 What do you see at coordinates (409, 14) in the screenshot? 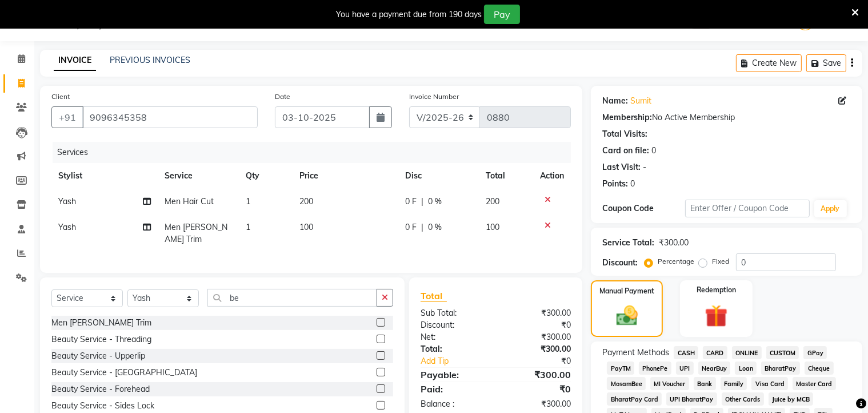
I see `div: You have a payment due from 190 days` at bounding box center [409, 14].